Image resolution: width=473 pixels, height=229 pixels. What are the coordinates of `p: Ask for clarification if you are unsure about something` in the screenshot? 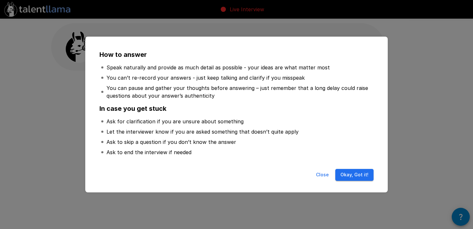 It's located at (175, 122).